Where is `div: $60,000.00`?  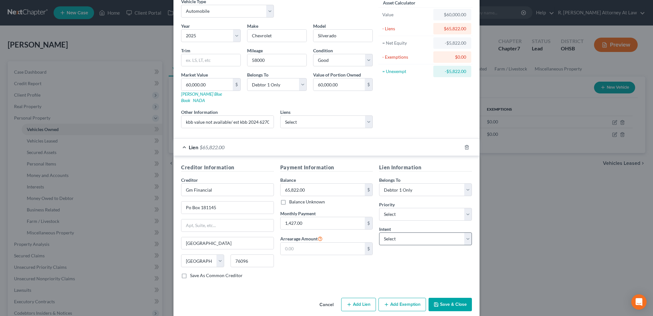 div: $60,000.00 is located at coordinates (452, 15).